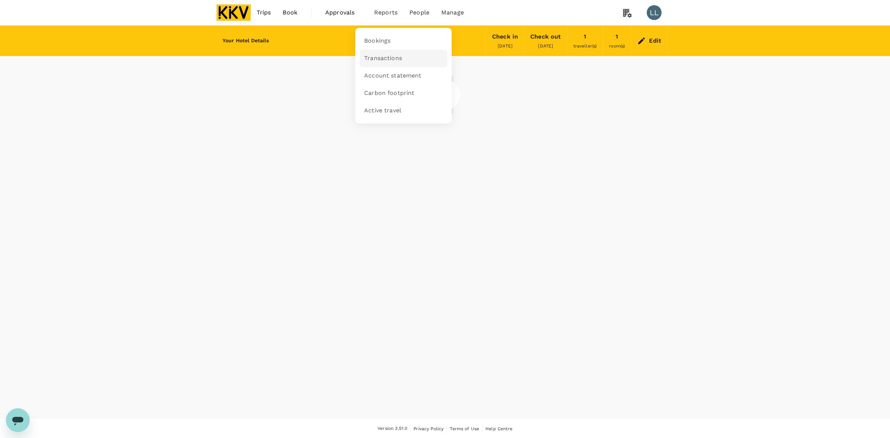 Image resolution: width=890 pixels, height=438 pixels. Describe the element at coordinates (403, 93) in the screenshot. I see `a: Carbon footprint` at that location.